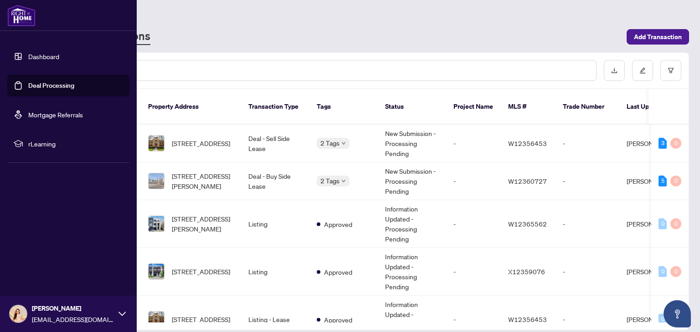 The width and height of the screenshot is (700, 332). Describe the element at coordinates (657, 37) in the screenshot. I see `button: Add Transaction` at that location.